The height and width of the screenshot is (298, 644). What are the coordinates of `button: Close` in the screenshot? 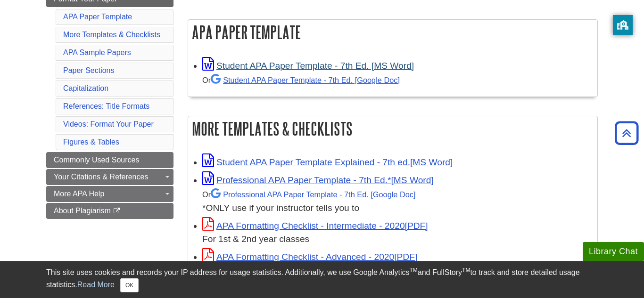 It's located at (129, 285).